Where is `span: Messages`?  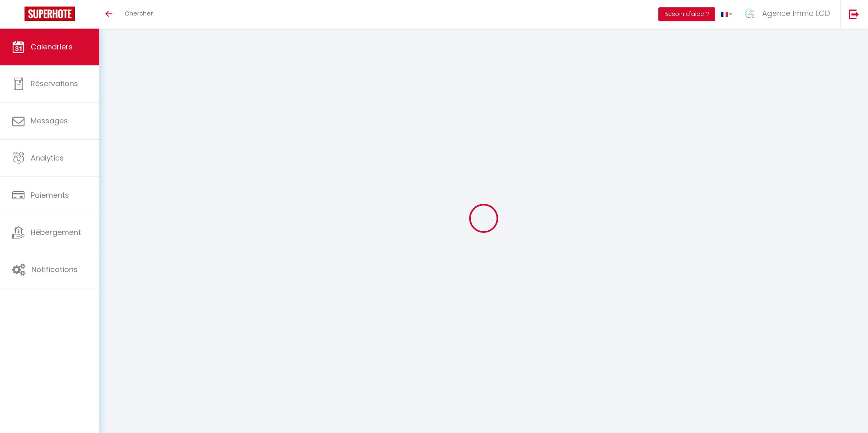 span: Messages is located at coordinates (49, 121).